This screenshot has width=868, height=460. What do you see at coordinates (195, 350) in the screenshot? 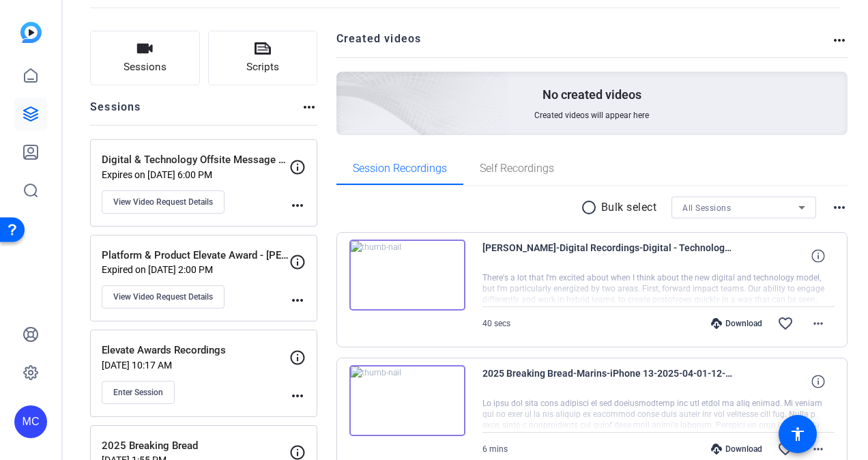
I see `p: Elevate Awards Recordings` at bounding box center [195, 350].